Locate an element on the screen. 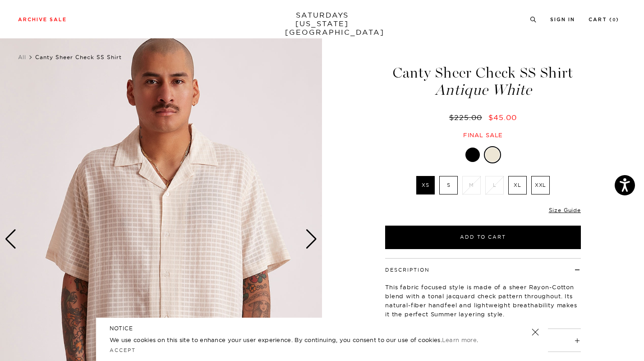 Image resolution: width=644 pixels, height=361 pixels. small: 0 is located at coordinates (614, 20).